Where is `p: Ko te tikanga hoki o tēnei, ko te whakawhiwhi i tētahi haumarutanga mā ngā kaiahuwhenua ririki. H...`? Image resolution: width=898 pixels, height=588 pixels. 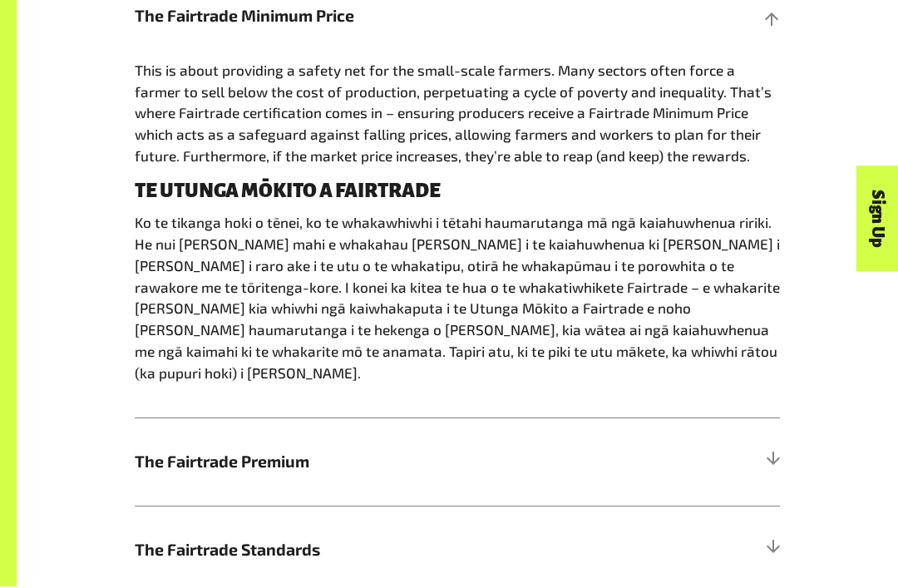 p: Ko te tikanga hoki o tēnei, ko te whakawhiwhi i tētahi haumarutanga mā ngā kaiahuwhenua ririki. H... is located at coordinates (457, 299).